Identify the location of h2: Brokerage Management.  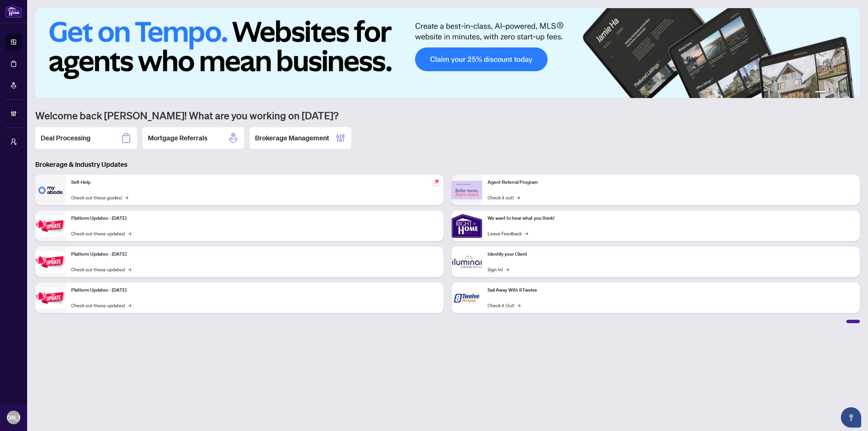
(292, 138).